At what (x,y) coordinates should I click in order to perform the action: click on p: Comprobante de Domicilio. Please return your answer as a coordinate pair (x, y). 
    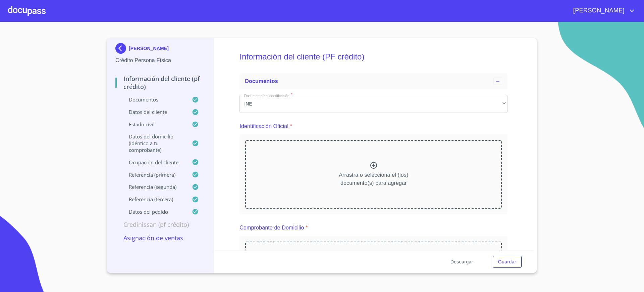
    Looking at the image, I should click on (272, 228).